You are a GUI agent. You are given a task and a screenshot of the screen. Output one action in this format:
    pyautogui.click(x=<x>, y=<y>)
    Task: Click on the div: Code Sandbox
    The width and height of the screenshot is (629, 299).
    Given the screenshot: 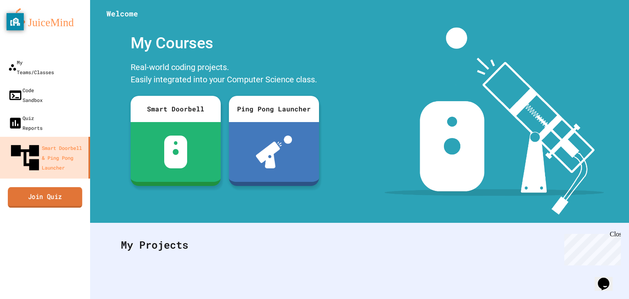 What is the action you would take?
    pyautogui.click(x=25, y=95)
    